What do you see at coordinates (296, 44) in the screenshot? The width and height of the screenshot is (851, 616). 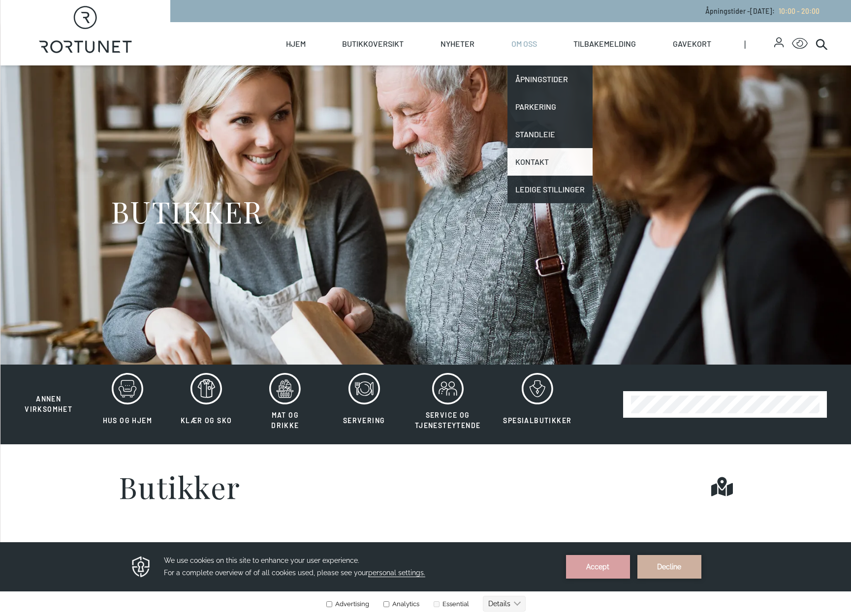 I see `a: Hjem` at bounding box center [296, 44].